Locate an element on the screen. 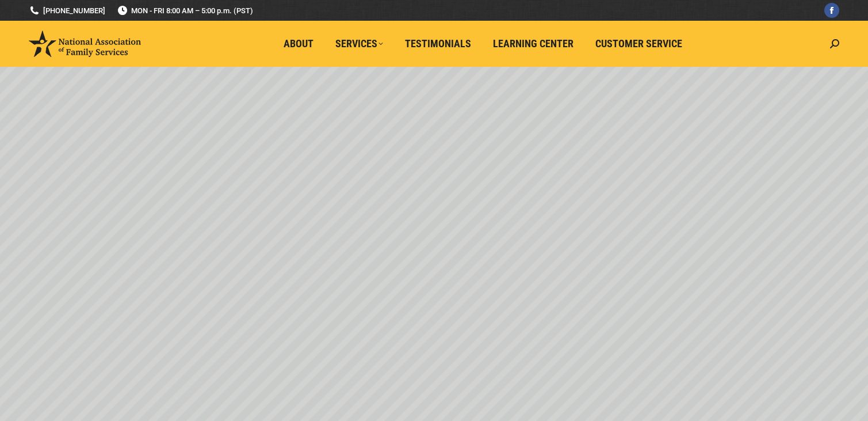 The width and height of the screenshot is (868, 421). span: Customer Service is located at coordinates (639, 44).